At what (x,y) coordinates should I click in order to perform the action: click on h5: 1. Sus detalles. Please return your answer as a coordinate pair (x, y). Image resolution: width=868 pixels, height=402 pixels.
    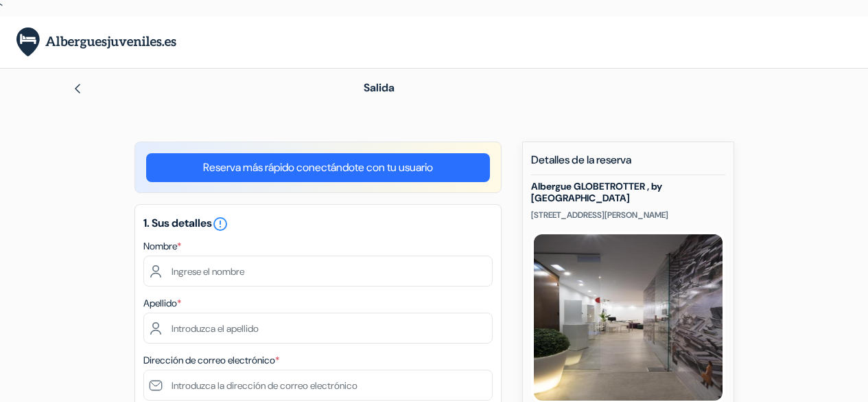
    Looking at the image, I should click on (318, 224).